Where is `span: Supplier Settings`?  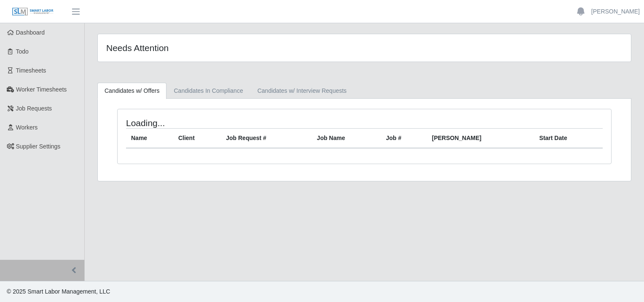 span: Supplier Settings is located at coordinates (38, 146).